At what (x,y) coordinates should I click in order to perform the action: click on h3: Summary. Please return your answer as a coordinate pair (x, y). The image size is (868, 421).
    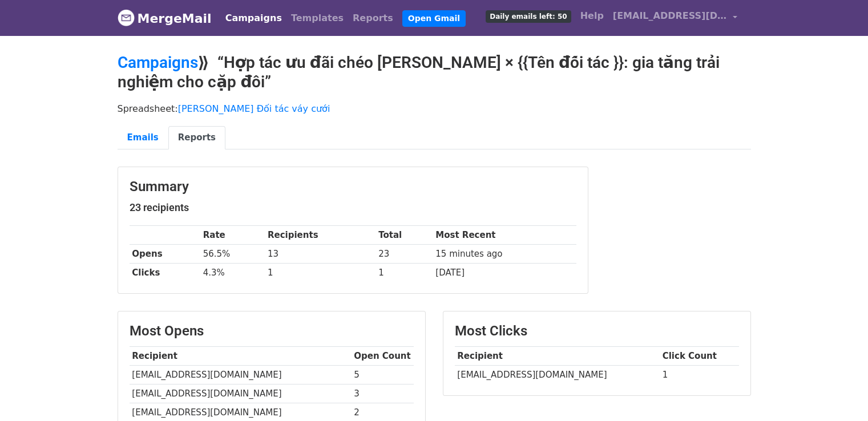
    Looking at the image, I should click on (352, 186).